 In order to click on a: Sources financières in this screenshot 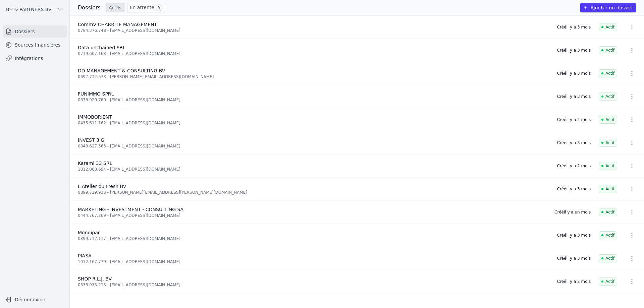, I will do `click(34, 45)`.